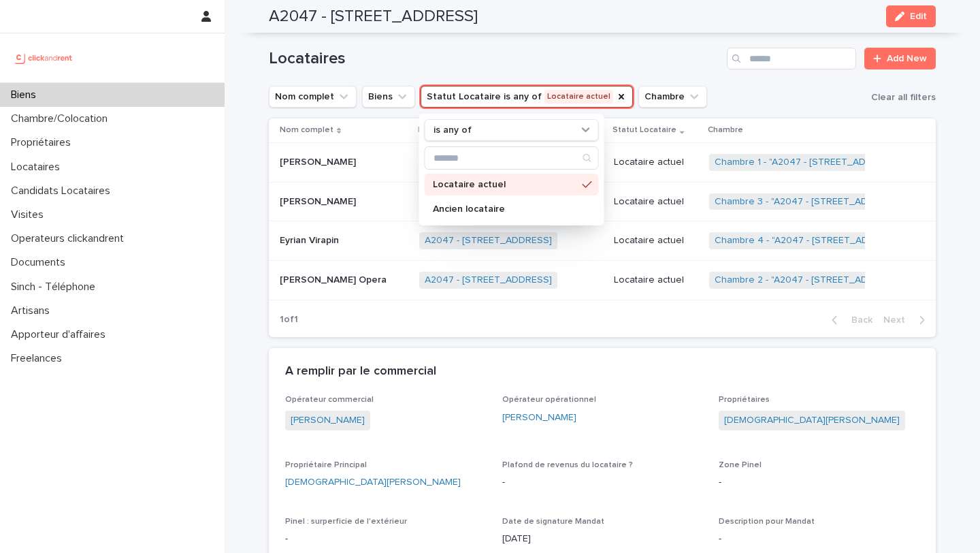  What do you see at coordinates (60, 335) in the screenshot?
I see `p: Apporteur d'affaires` at bounding box center [60, 335].